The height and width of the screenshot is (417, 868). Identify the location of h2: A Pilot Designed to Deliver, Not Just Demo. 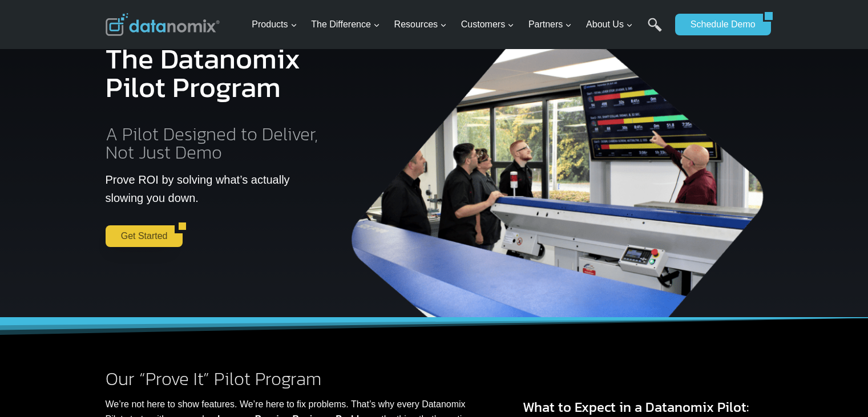
(216, 143).